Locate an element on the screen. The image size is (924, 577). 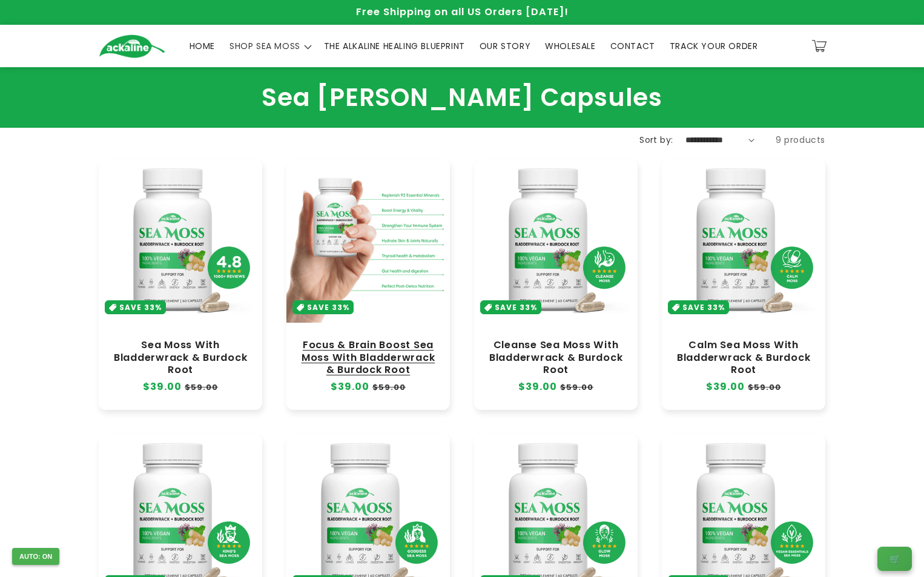
img: Ackaline is located at coordinates (132, 46).